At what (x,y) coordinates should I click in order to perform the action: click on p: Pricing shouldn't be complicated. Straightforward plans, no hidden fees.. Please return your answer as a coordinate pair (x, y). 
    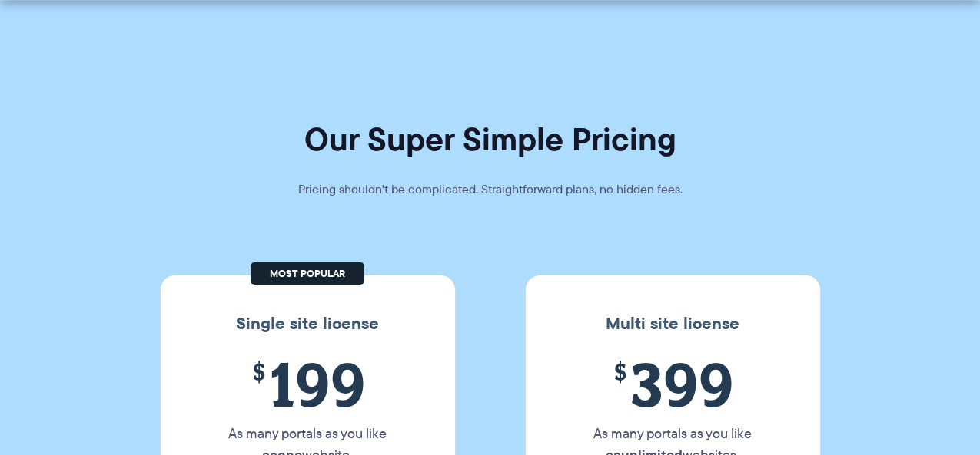
    Looking at the image, I should click on (490, 190).